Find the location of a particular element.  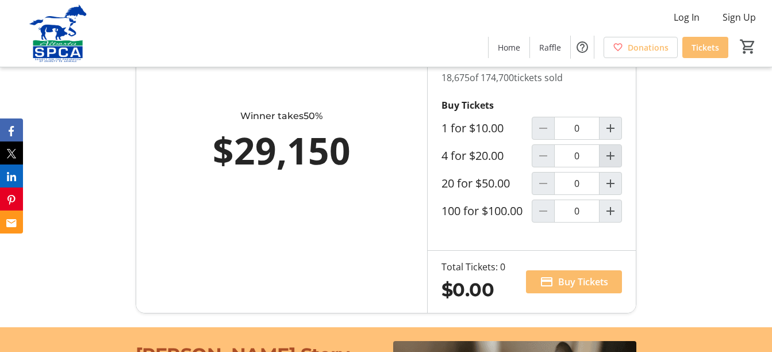

span: Donations is located at coordinates (648, 47).